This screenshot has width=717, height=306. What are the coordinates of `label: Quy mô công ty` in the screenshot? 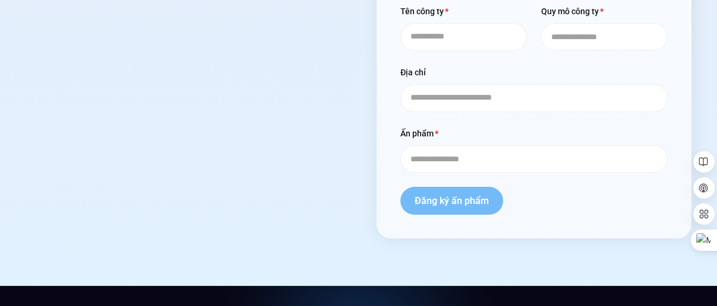 It's located at (573, 14).